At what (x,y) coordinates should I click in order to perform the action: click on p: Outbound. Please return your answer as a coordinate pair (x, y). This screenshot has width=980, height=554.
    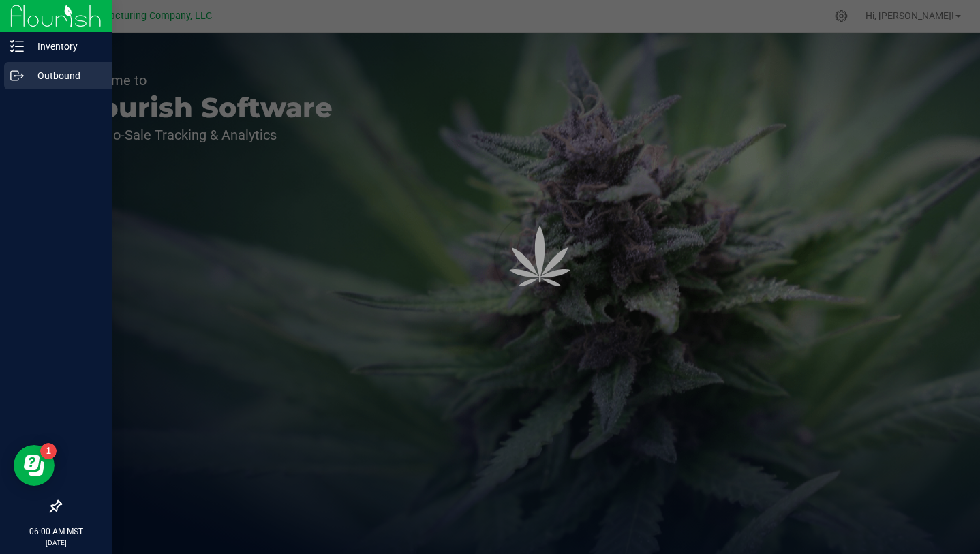
    Looking at the image, I should click on (65, 76).